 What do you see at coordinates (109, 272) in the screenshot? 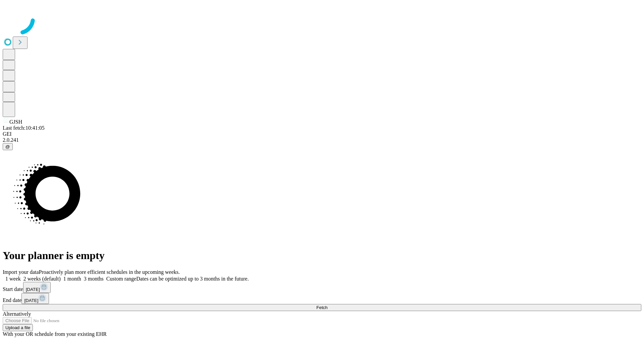
I see `span: Proactively plan more efficient schedules in the upcoming weeks.` at bounding box center [109, 272].